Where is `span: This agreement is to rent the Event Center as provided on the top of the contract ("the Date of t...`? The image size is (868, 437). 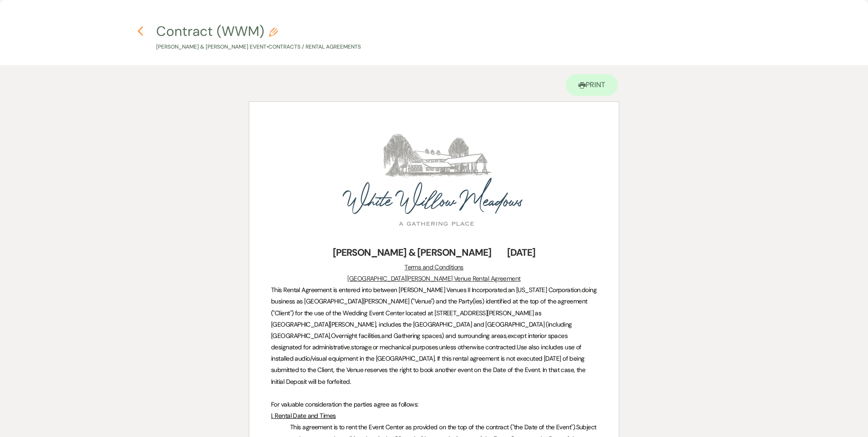 span: This agreement is to rent the Event Center as provided on the top of the contract ("the Date of t... is located at coordinates (432, 427).